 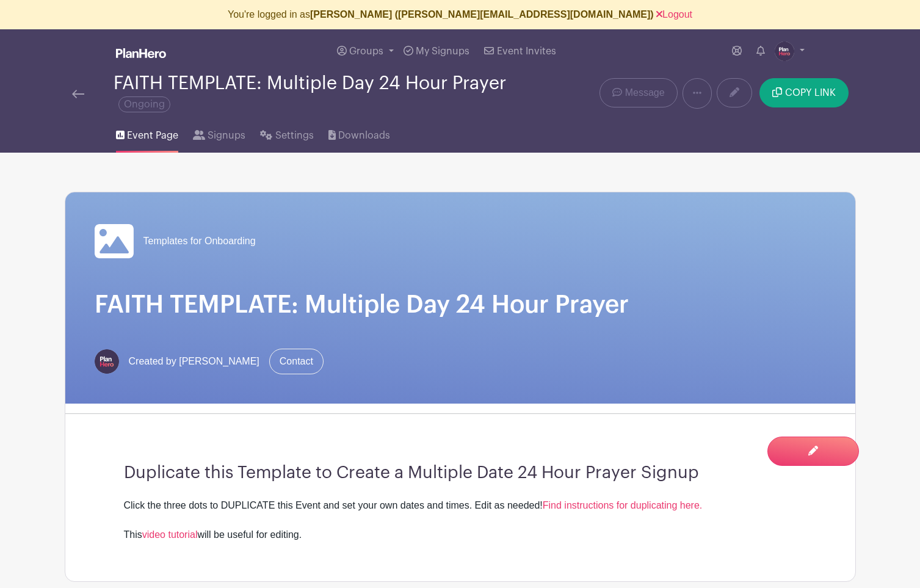 I want to click on a: video tutorial, so click(x=170, y=535).